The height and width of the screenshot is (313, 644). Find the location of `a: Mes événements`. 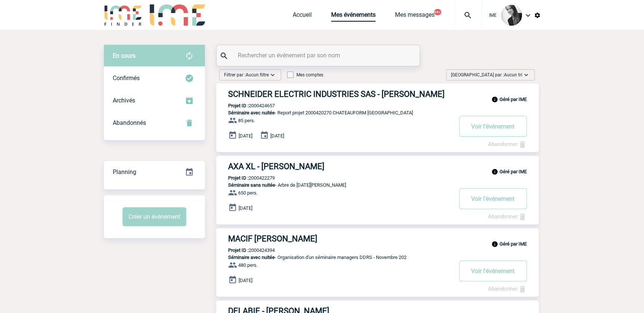

a: Mes événements is located at coordinates (353, 16).